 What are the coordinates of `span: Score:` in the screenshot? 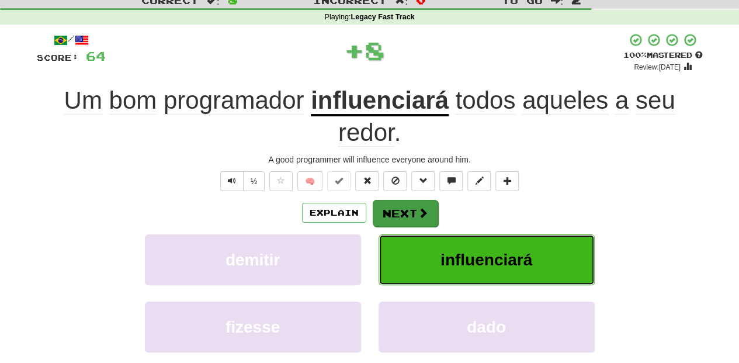 It's located at (58, 57).